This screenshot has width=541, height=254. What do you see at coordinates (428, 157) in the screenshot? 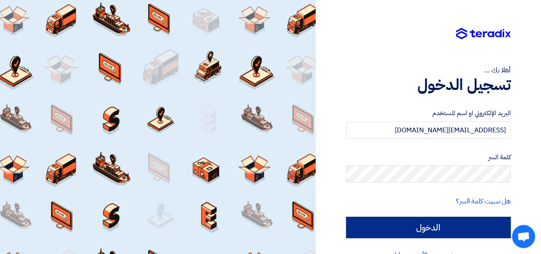
I see `label: كلمة السر` at bounding box center [428, 157].